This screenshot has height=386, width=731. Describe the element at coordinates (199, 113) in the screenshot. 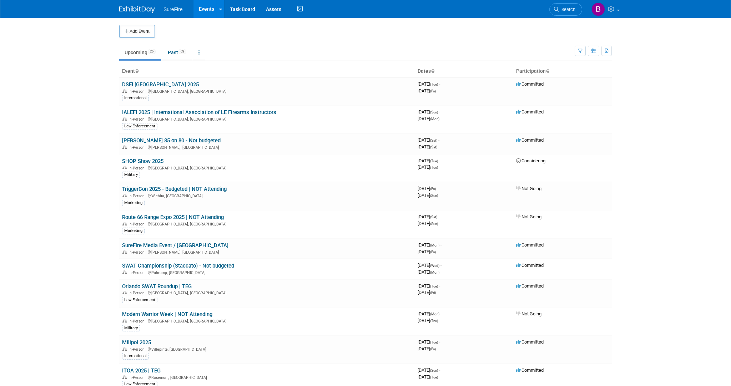

I see `a: IALEFI 2025 | International Association of LE Firearms Instructors` at that location.